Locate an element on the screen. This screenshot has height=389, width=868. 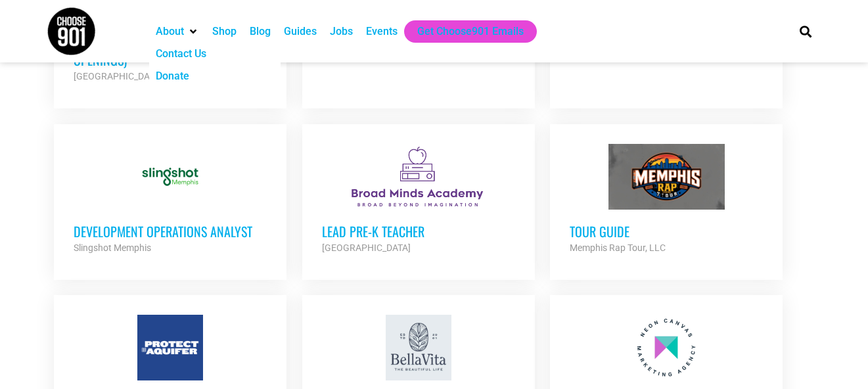
a: About is located at coordinates (170, 31).